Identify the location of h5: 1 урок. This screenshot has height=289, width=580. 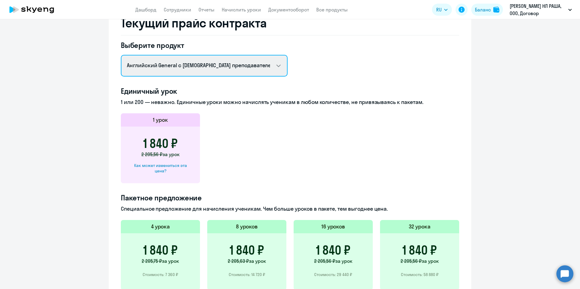
(160, 120).